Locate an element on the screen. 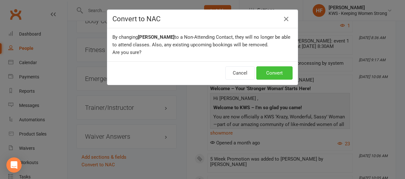  button: Cancel is located at coordinates (240, 73).